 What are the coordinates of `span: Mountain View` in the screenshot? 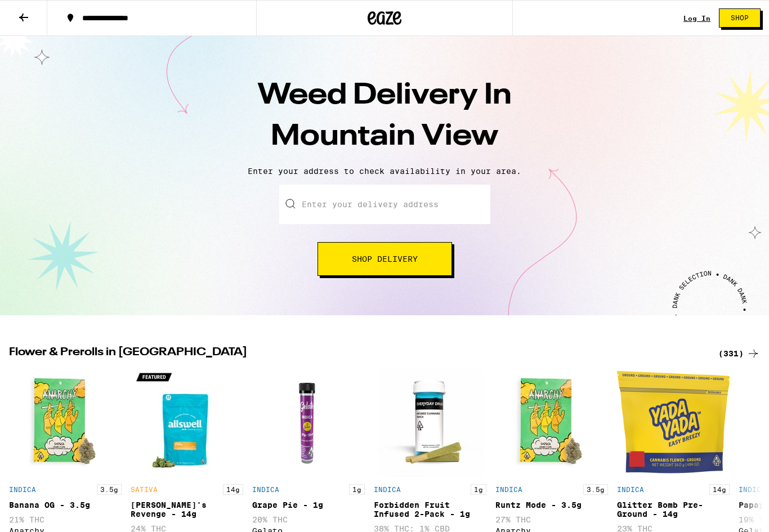 It's located at (384, 137).